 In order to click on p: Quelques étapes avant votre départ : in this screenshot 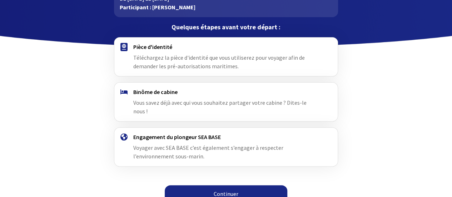, I will do `click(226, 27)`.